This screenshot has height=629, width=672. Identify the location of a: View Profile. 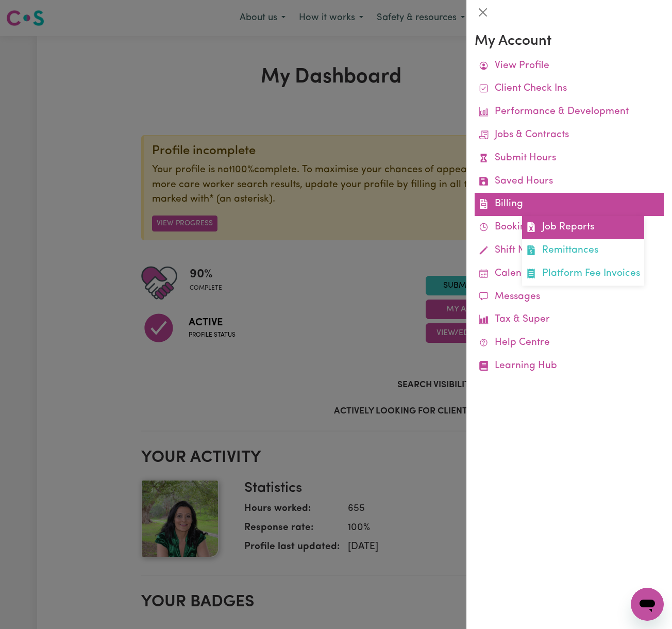
(569, 66).